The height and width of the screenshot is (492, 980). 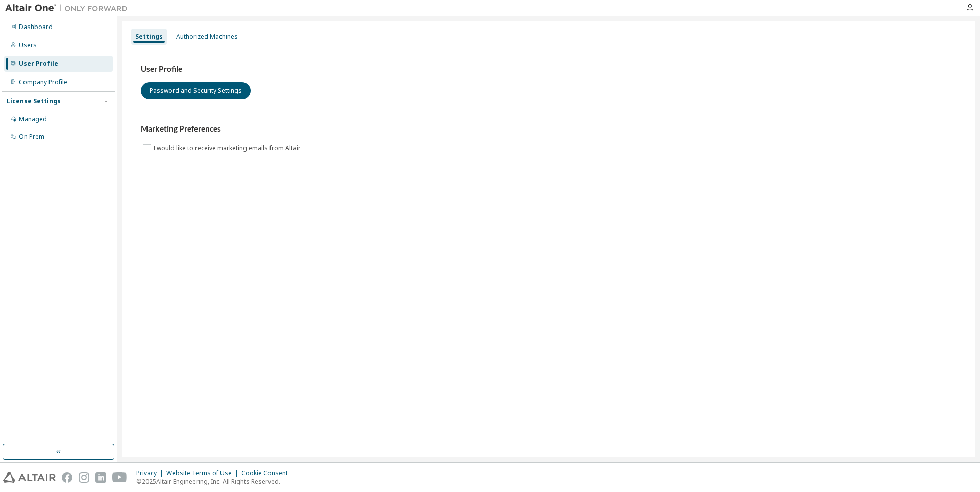 What do you see at coordinates (33, 101) in the screenshot?
I see `div: License Settings` at bounding box center [33, 101].